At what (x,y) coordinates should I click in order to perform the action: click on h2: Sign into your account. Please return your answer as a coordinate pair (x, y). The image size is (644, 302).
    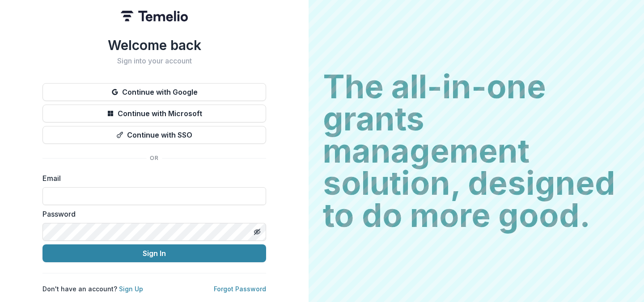
    Looking at the image, I should click on (154, 61).